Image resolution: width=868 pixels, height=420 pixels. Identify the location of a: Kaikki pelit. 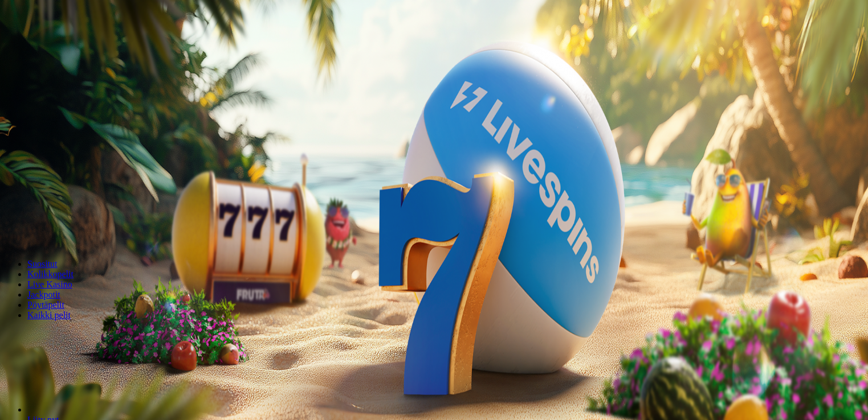
(49, 315).